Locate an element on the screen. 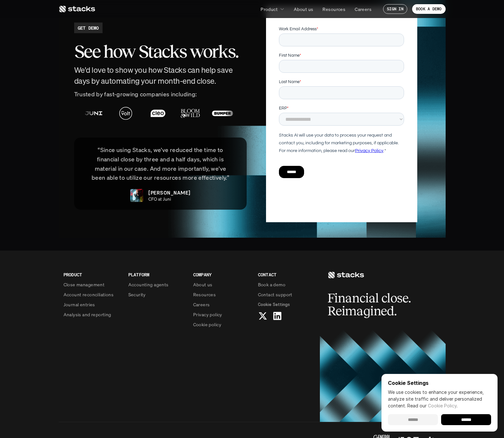  p: CFO at Juni is located at coordinates (160, 199).